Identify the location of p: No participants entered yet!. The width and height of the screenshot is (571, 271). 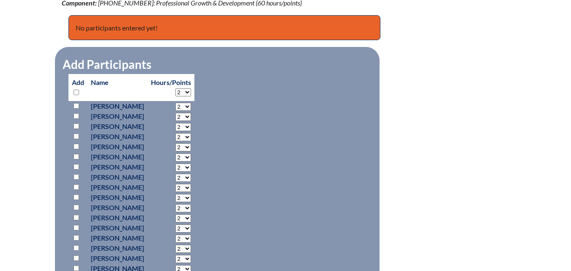
(225, 28).